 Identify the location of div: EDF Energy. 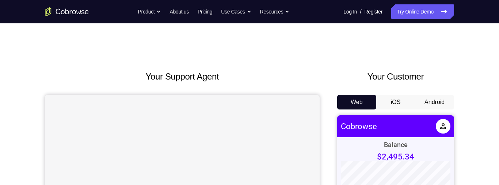
(38, 166).